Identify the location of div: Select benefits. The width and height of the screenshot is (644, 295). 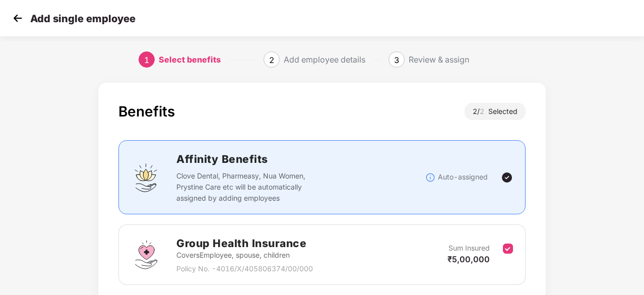
(189, 60).